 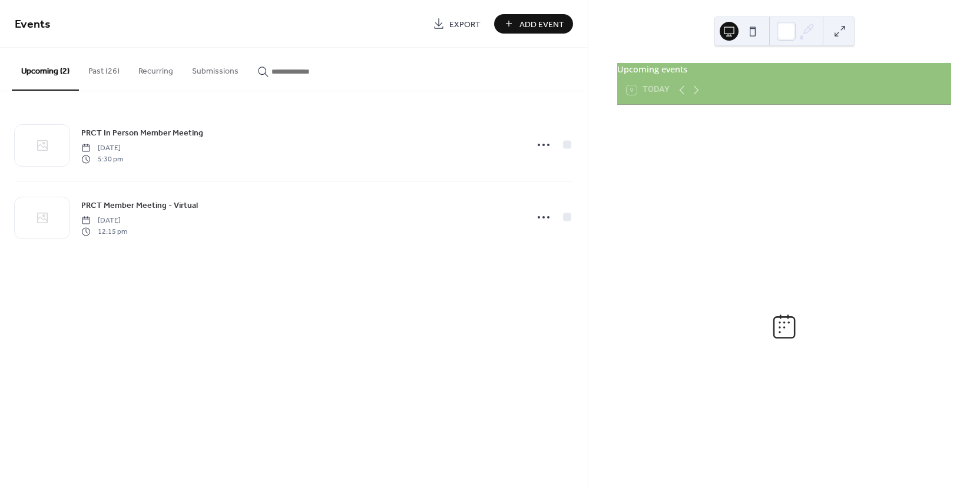 I want to click on a: Export, so click(x=457, y=23).